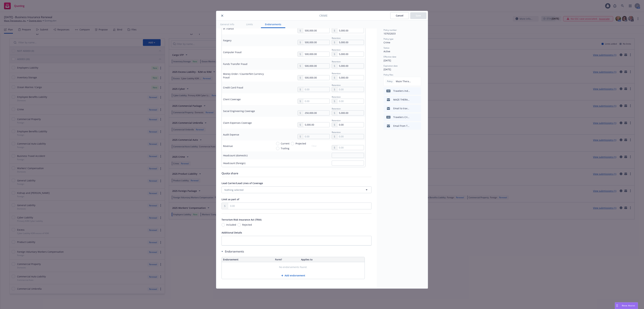  What do you see at coordinates (229, 29) in the screenshot?
I see `div: In Transit` at bounding box center [229, 29].